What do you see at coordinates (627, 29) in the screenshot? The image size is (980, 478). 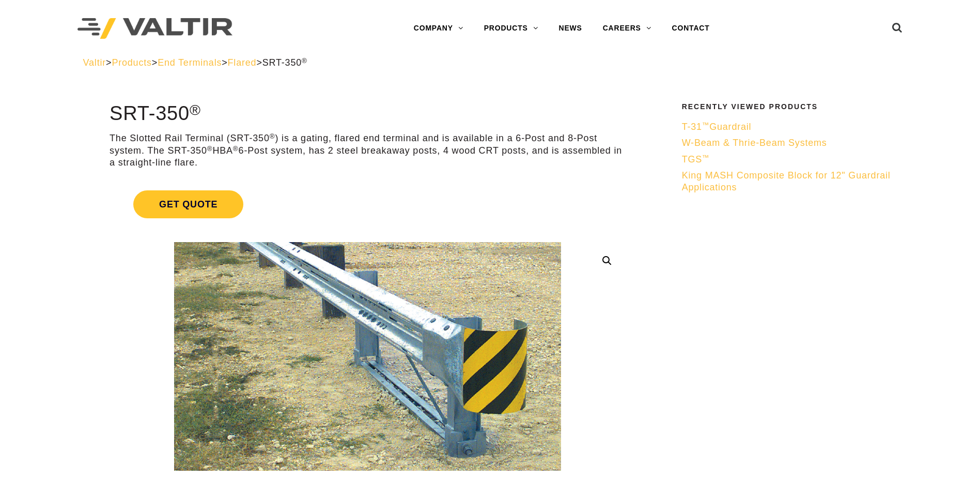 I see `a: CAREERS` at bounding box center [627, 29].